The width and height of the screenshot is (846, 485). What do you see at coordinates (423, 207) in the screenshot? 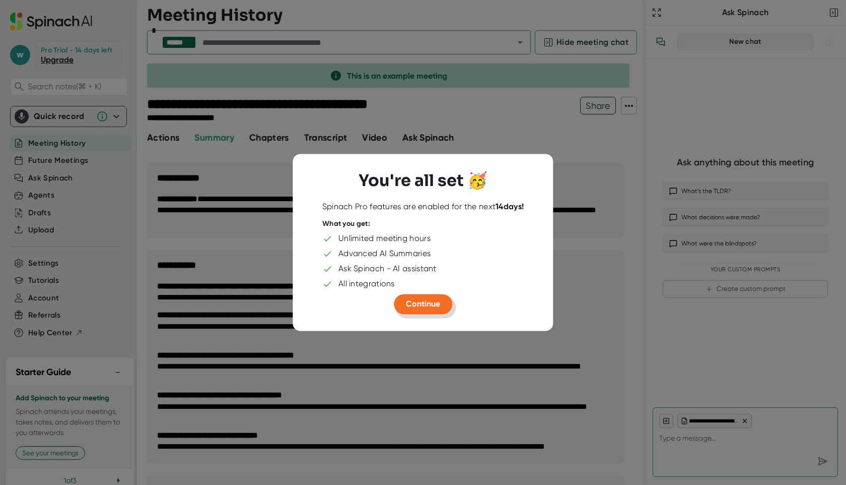
I see `div: Spinach Pro features are enabled for the next` at bounding box center [423, 207].